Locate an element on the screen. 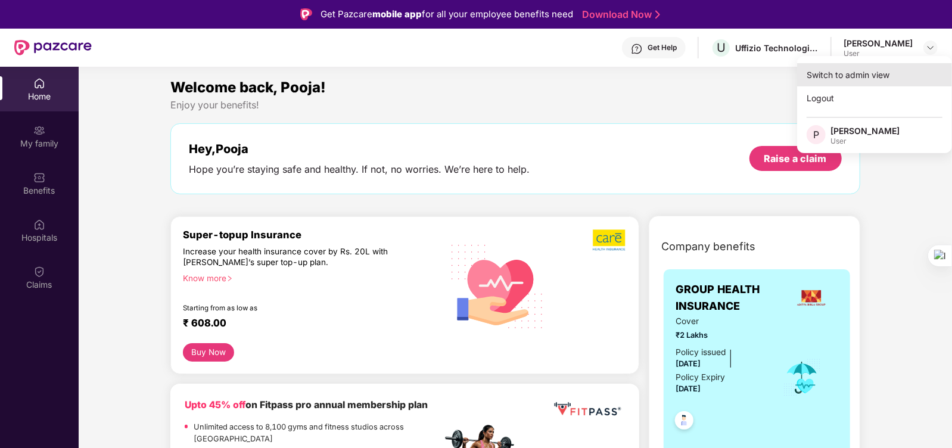  span: right is located at coordinates (229, 278).